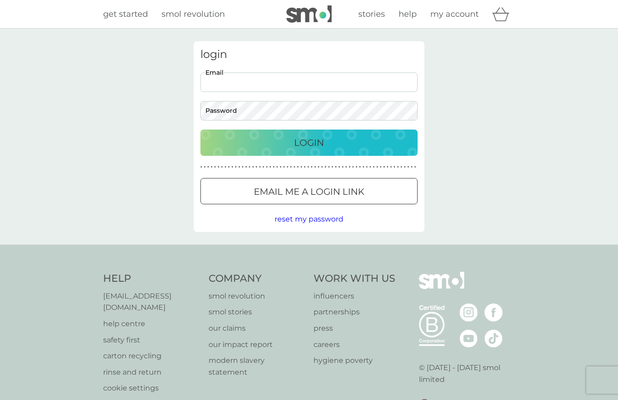  What do you see at coordinates (354, 296) in the screenshot?
I see `a: influencers` at bounding box center [354, 296].